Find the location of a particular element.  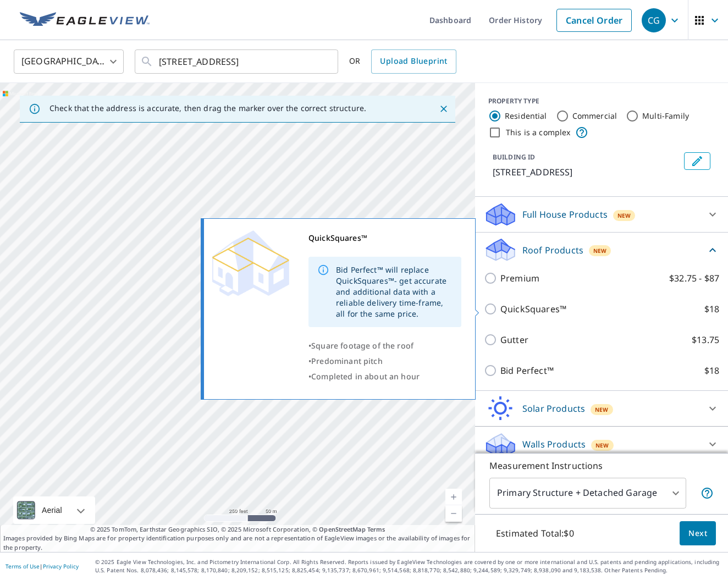

span: Completed in about an hour is located at coordinates (365, 376).